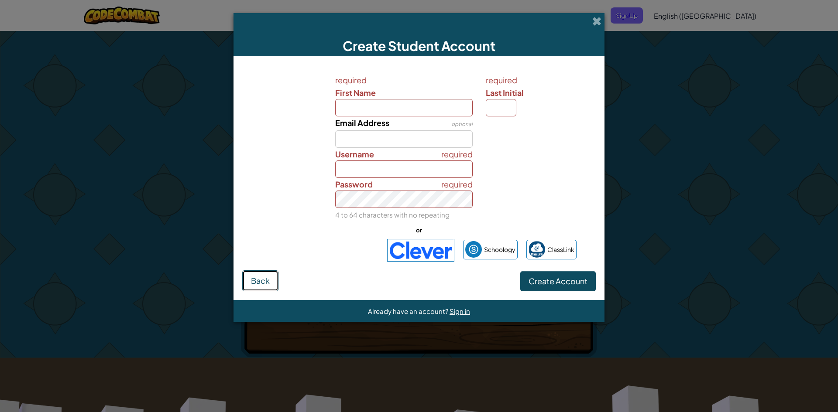 This screenshot has width=838, height=412. Describe the element at coordinates (557, 281) in the screenshot. I see `button: Create Account` at that location.